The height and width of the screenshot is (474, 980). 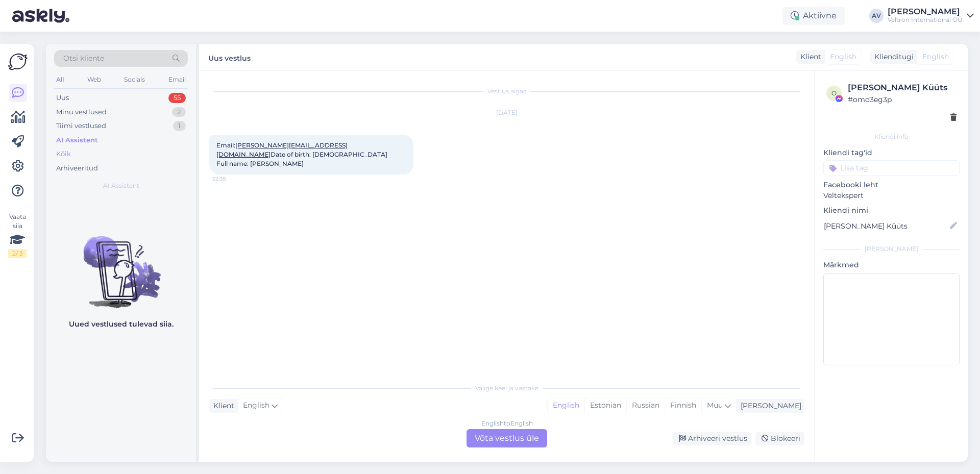 I want to click on span: Muu, so click(x=715, y=405).